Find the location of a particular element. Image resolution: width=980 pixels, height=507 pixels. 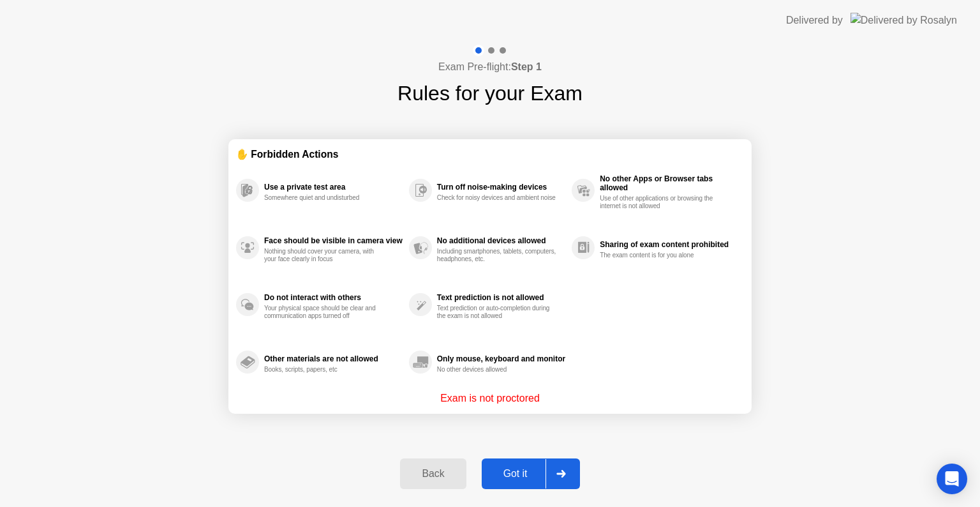

div: Turn off noise-making devices is located at coordinates (501, 187).